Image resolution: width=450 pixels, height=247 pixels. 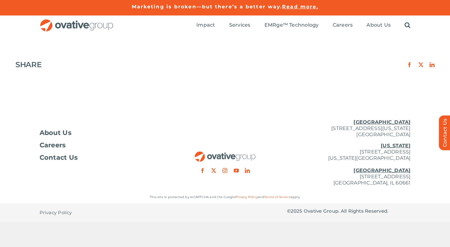 What do you see at coordinates (296, 210) in the screenshot?
I see `span: 2025` at bounding box center [296, 210].